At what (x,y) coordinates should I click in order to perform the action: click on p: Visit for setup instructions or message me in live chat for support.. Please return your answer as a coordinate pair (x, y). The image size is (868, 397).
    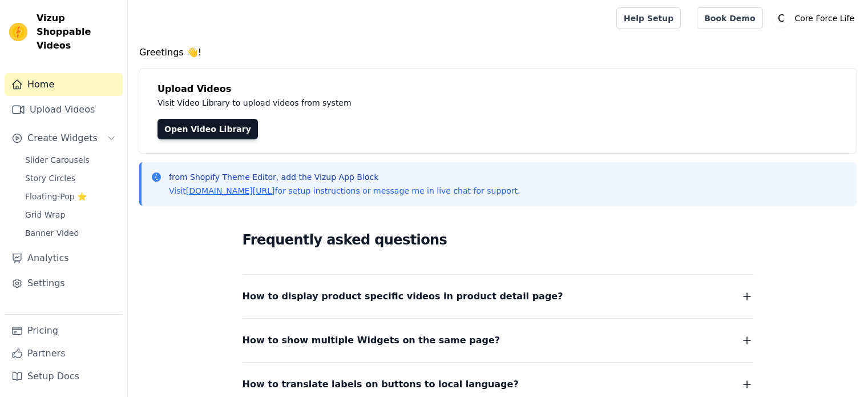
    Looking at the image, I should click on (344, 191).